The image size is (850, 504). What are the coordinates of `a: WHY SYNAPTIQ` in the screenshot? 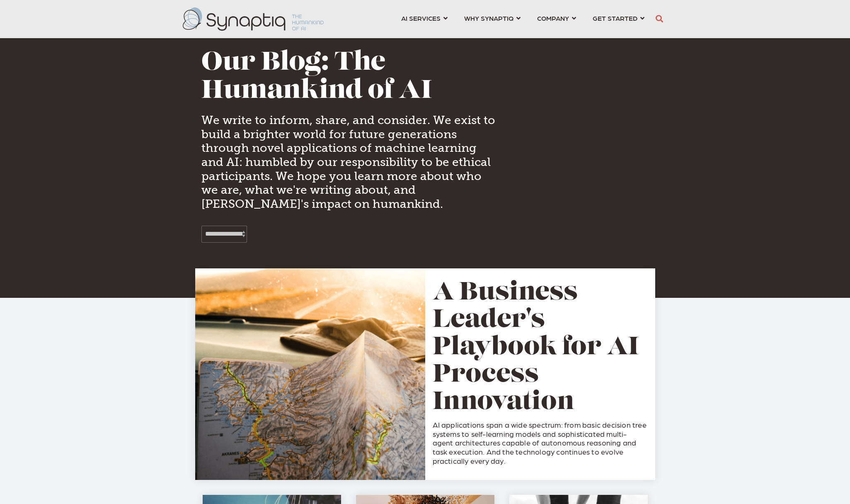 It's located at (492, 18).